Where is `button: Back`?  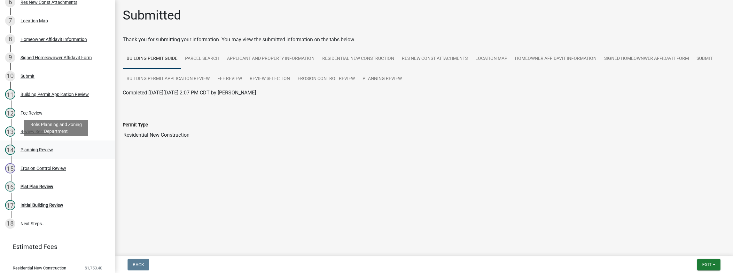
button: Back is located at coordinates (138, 264).